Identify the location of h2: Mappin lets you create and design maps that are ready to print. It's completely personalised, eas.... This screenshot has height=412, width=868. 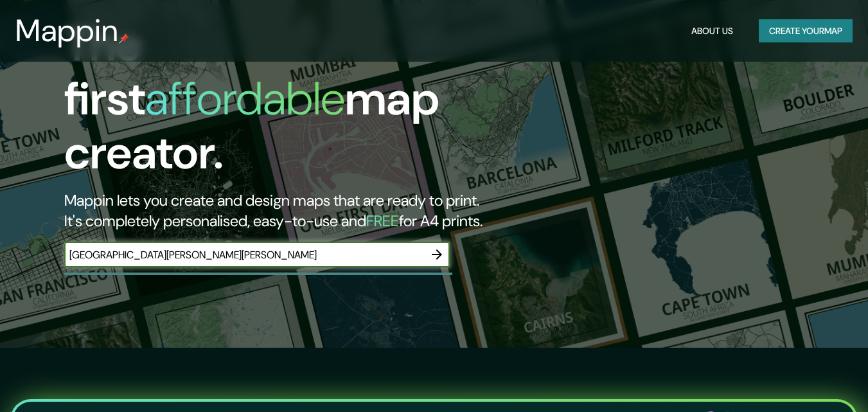
(281, 211).